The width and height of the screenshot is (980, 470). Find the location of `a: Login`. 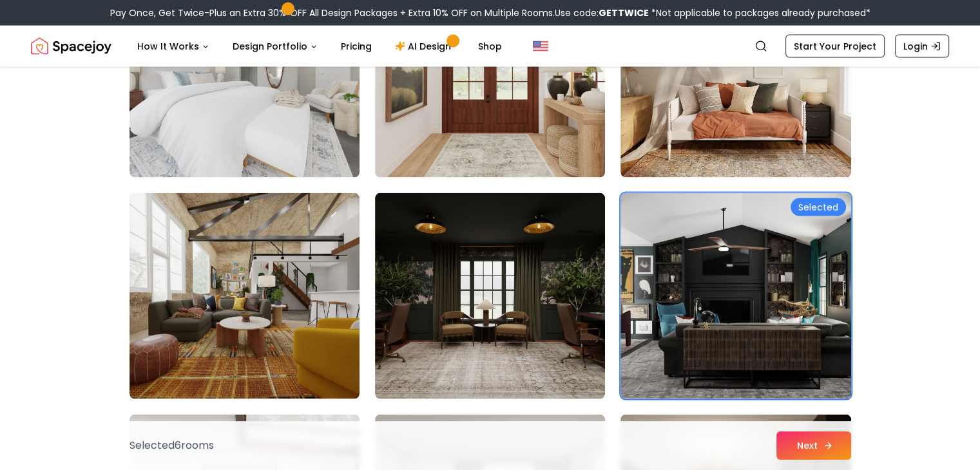

a: Login is located at coordinates (922, 46).